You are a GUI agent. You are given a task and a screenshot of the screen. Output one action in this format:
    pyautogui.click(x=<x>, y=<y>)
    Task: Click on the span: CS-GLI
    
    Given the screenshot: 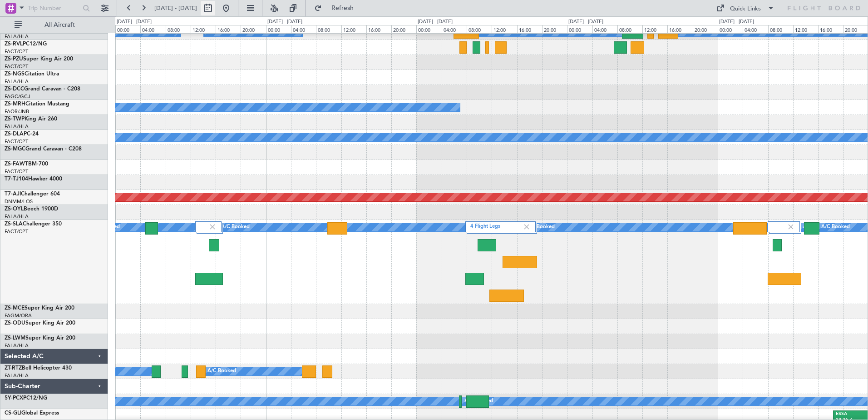 What is the action you would take?
    pyautogui.click(x=13, y=413)
    